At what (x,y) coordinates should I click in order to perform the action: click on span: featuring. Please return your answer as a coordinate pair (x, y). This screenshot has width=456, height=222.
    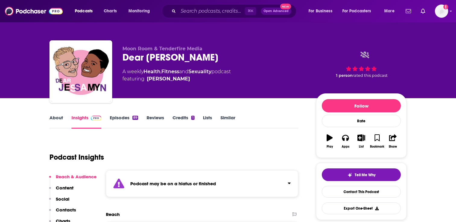
    Looking at the image, I should click on (176, 79).